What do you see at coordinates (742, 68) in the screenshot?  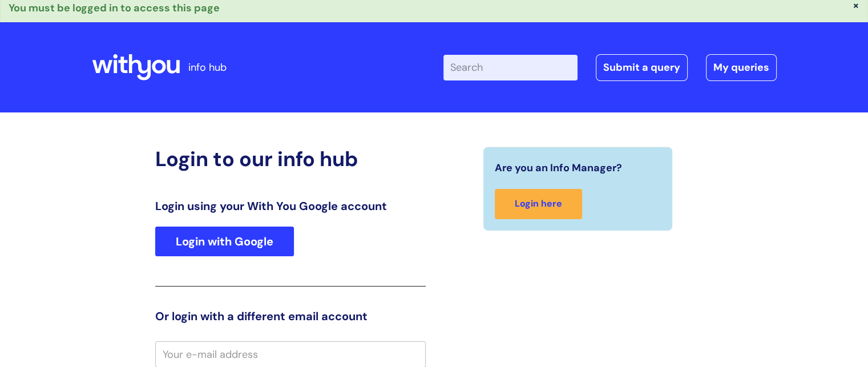 I see `a: My queries` at bounding box center [742, 68].